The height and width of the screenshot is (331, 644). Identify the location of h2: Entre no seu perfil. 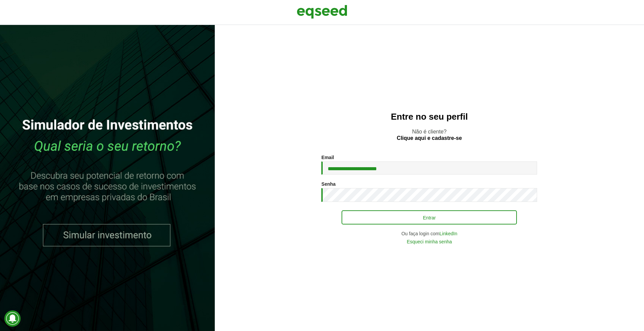
(429, 116).